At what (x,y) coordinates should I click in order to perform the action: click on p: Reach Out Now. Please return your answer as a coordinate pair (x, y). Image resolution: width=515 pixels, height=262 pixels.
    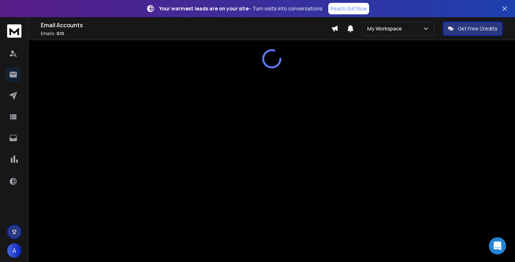
    Looking at the image, I should click on (349, 9).